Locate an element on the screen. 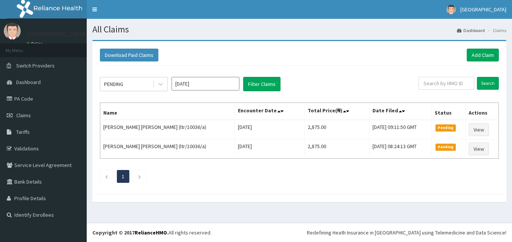 This screenshot has width=512, height=242. footer: All rights reserved. is located at coordinates (300, 232).